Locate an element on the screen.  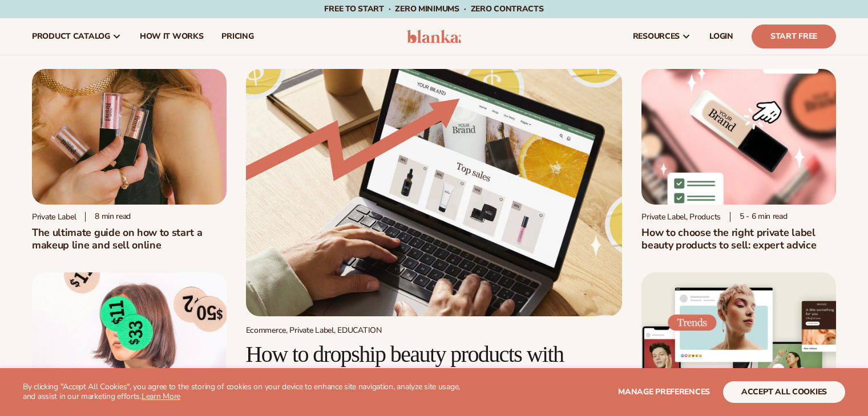
a: Start Free is located at coordinates (793, 37).